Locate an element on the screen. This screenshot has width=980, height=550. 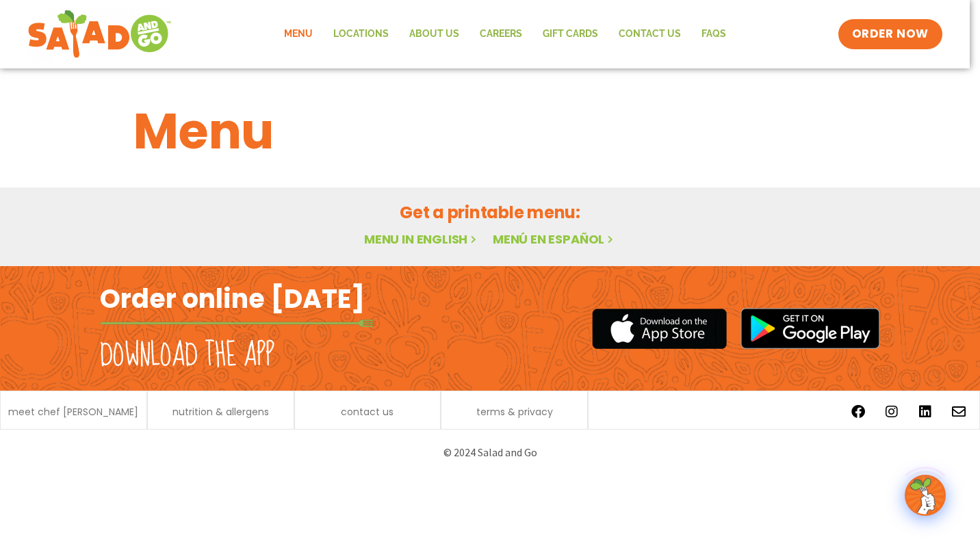
a: GIFT CARDS is located at coordinates (570, 34).